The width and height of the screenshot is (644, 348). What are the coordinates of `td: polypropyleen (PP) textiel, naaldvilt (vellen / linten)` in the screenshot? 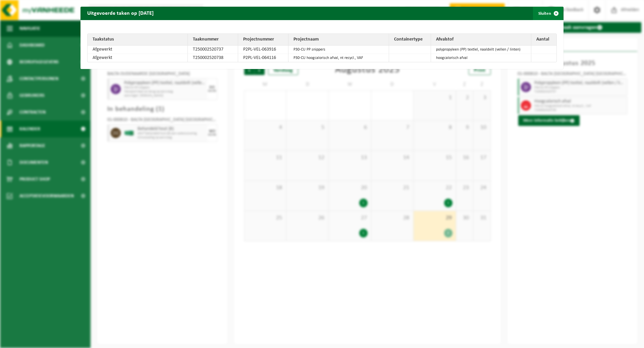 It's located at (481, 50).